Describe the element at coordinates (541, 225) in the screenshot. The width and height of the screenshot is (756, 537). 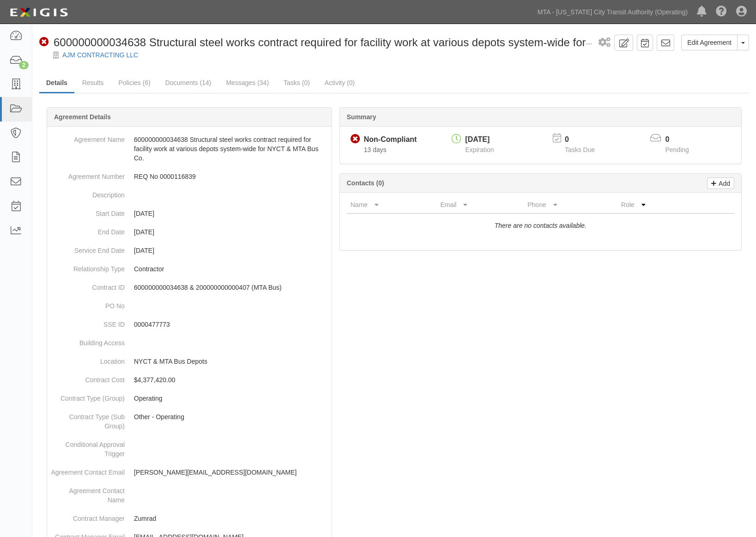
I see `i: There are no contacts available.` at that location.